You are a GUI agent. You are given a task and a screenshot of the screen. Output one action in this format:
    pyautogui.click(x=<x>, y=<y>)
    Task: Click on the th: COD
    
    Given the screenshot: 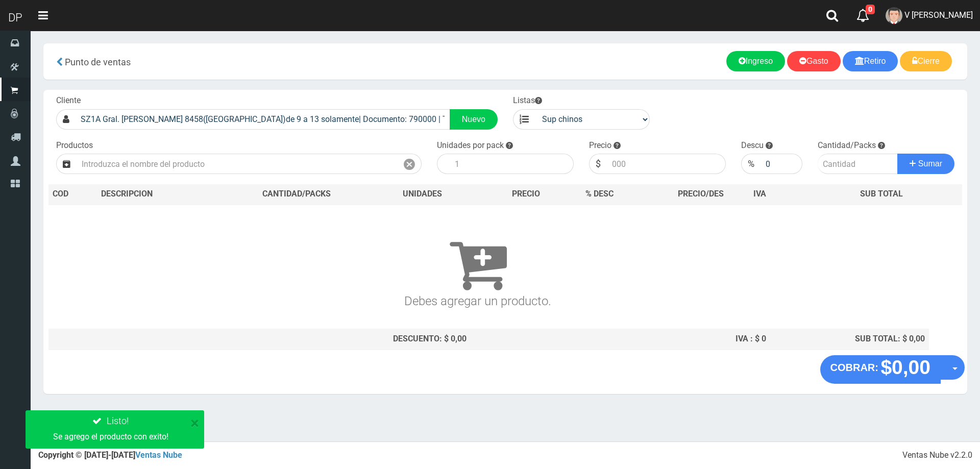 What is the action you would take?
    pyautogui.click(x=72, y=195)
    